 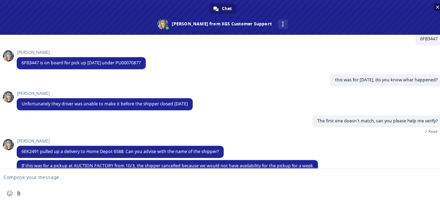 What do you see at coordinates (10, 193) in the screenshot?
I see `span: Insert an emoji` at bounding box center [10, 193].